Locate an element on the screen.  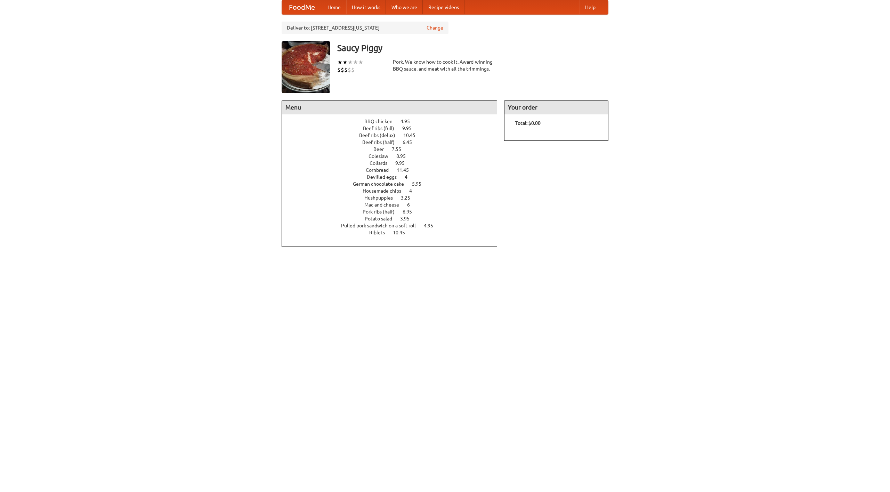
a: Hushpuppies 3.25 is located at coordinates (393, 198).